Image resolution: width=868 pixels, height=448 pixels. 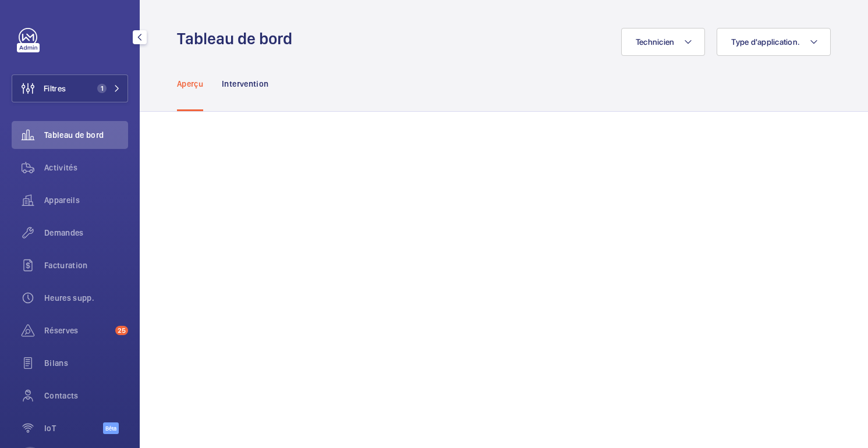 What do you see at coordinates (50, 428) in the screenshot?
I see `font: IoT` at bounding box center [50, 428].